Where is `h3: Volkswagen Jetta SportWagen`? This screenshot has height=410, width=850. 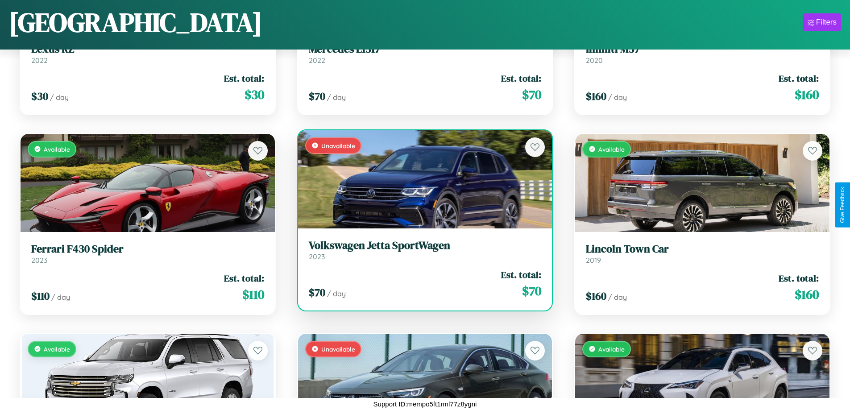 h3: Volkswagen Jetta SportWagen is located at coordinates (425, 245).